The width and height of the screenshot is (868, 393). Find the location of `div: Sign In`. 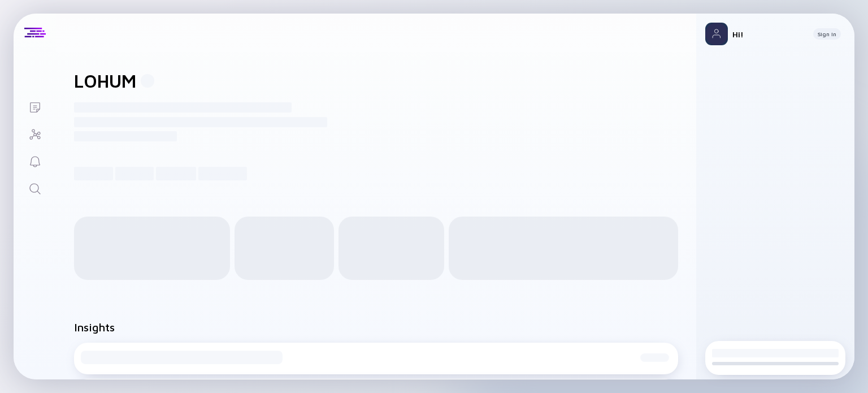

div: Sign In is located at coordinates (827, 34).